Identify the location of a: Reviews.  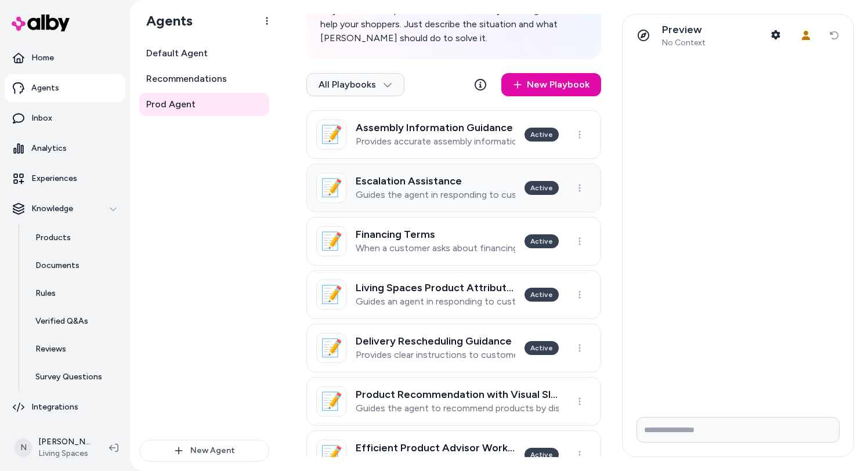
(74, 349).